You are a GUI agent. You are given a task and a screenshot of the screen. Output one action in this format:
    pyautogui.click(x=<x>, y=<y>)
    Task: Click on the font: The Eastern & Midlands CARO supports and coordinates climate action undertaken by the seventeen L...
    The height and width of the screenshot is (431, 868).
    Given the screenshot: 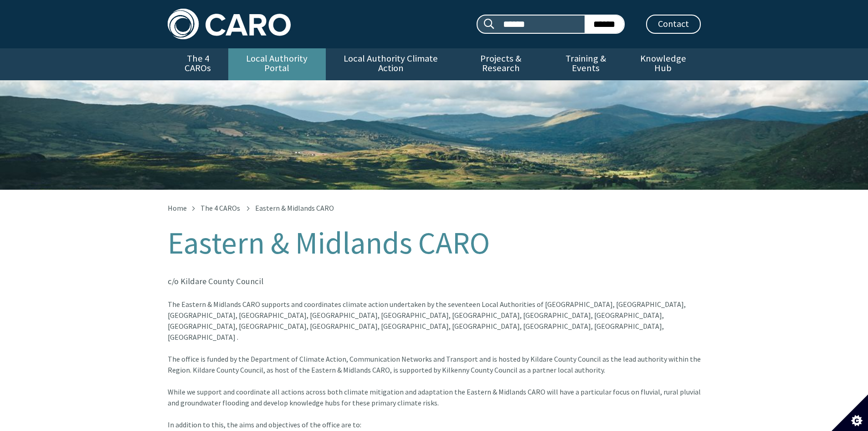 What is the action you would take?
    pyautogui.click(x=434, y=337)
    